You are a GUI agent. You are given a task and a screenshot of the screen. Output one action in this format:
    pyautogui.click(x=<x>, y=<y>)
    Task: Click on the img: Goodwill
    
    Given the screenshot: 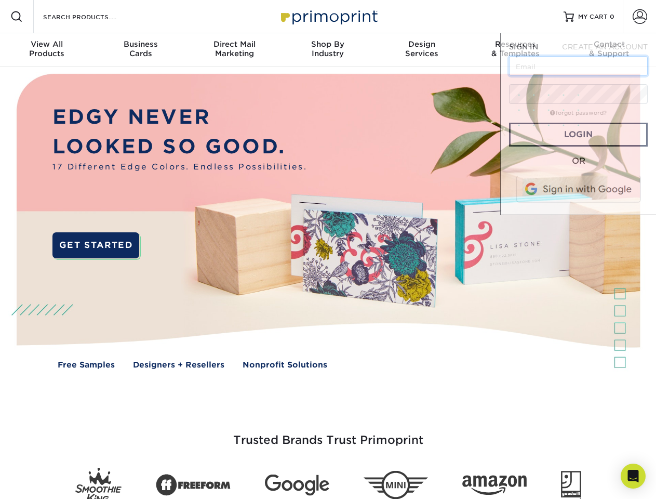 What is the action you would take?
    pyautogui.click(x=571, y=485)
    